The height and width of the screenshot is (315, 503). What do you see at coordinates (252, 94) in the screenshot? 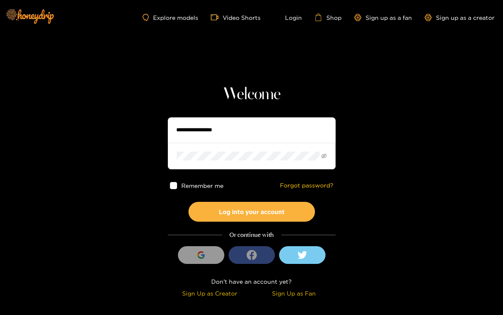
I see `h1: Welcome` at bounding box center [252, 94].